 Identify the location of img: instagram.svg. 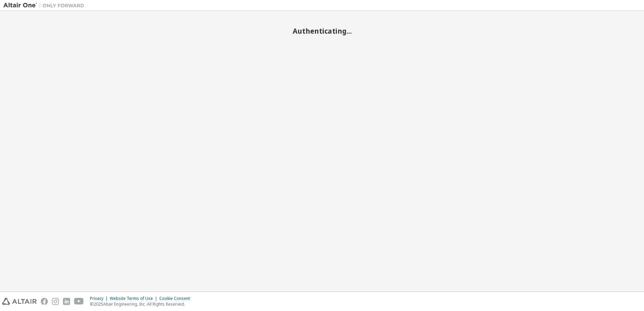
(56, 302).